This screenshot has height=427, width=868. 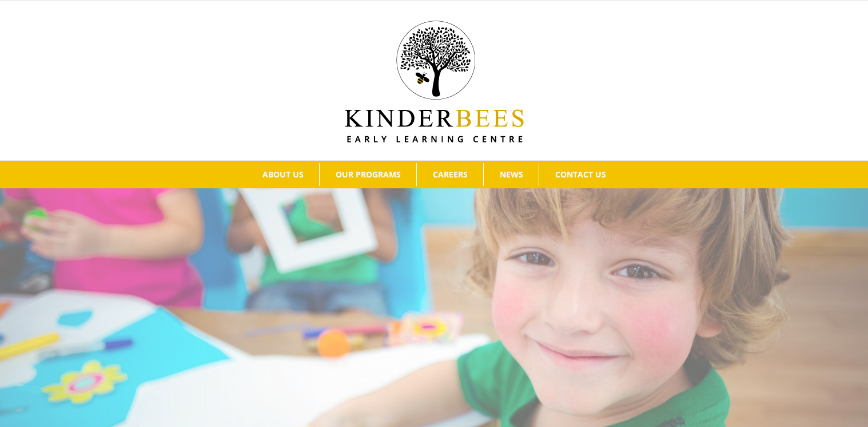 I want to click on h1: Welcome..., so click(x=449, y=244).